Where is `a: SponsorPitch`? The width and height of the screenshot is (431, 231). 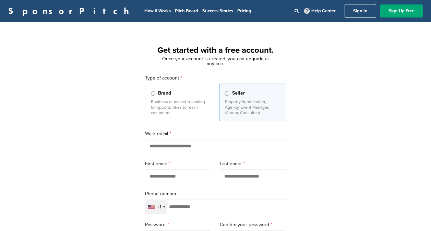 a: SponsorPitch is located at coordinates (71, 11).